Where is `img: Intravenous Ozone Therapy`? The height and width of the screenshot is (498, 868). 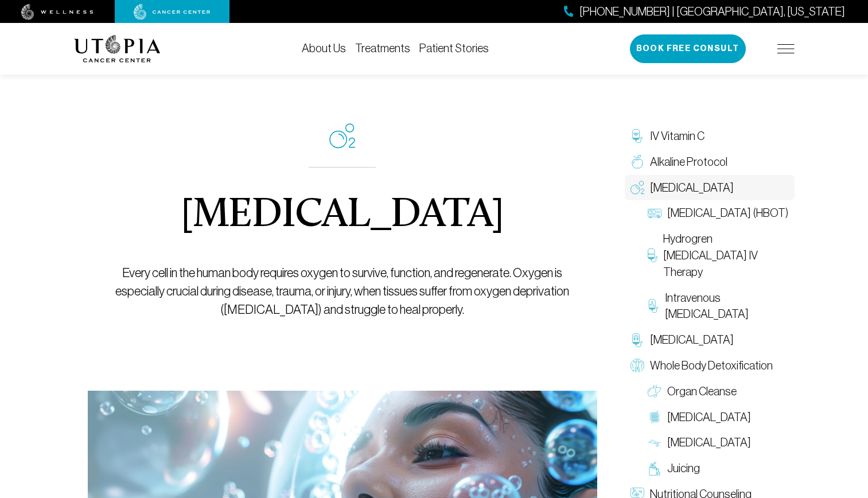 img: Intravenous Ozone Therapy is located at coordinates (654, 306).